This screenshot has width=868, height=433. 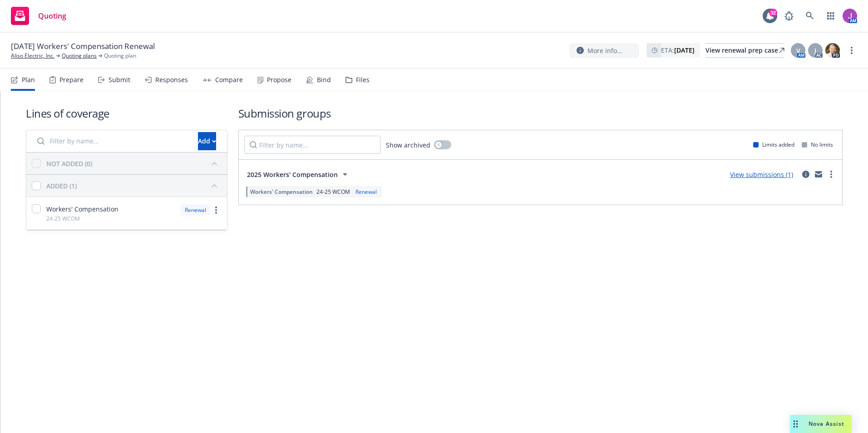 What do you see at coordinates (745, 50) in the screenshot?
I see `a: View renewal prep case` at bounding box center [745, 50].